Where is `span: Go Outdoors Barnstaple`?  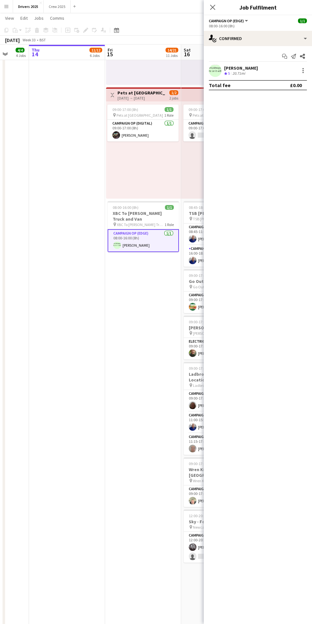 span: Go Outdoors Barnstaple is located at coordinates (212, 287).